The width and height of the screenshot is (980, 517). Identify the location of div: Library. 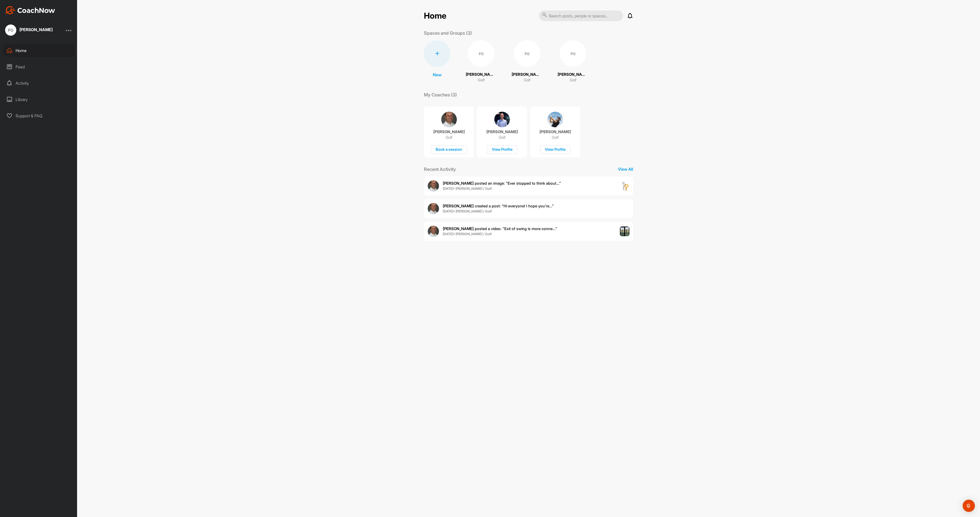
(39, 100).